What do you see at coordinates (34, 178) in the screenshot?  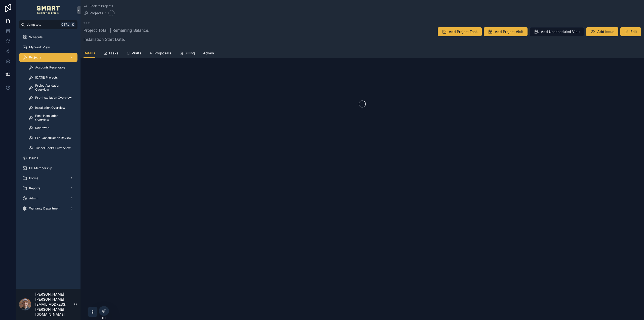 I see `span: Forms` at bounding box center [34, 178].